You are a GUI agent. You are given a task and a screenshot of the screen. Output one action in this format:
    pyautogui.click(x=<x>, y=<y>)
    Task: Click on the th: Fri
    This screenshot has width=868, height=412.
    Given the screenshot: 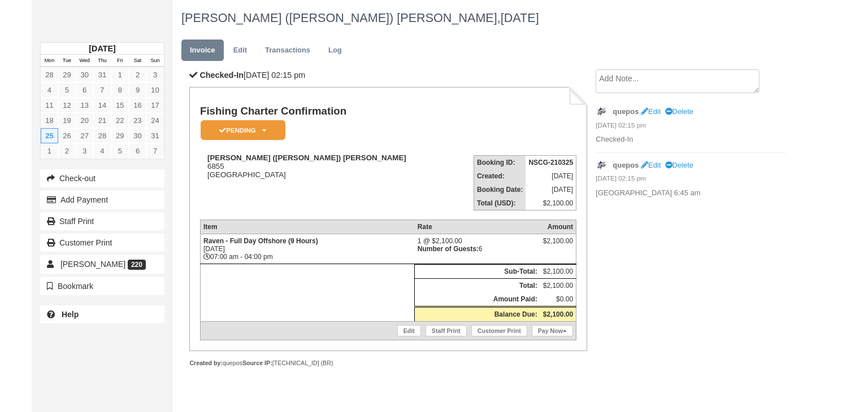 What is the action you would take?
    pyautogui.click(x=120, y=61)
    